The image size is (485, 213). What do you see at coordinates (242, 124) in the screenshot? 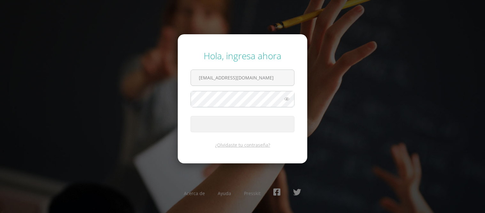
I see `button: Ingresar` at bounding box center [242, 124].